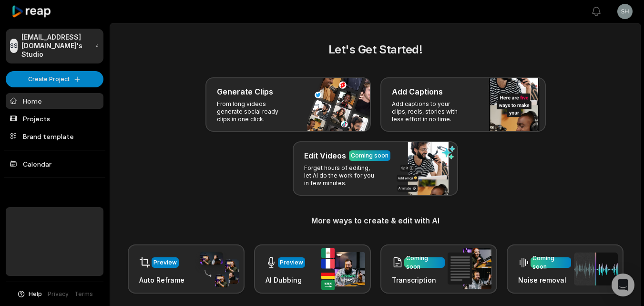  I want to click on img: transcription.png, so click(469, 269).